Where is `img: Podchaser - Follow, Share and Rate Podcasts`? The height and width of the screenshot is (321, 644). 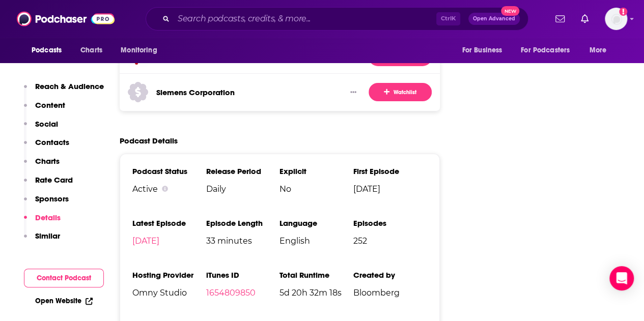
img: Podchaser - Follow, Share and Rate Podcasts is located at coordinates (66, 18).